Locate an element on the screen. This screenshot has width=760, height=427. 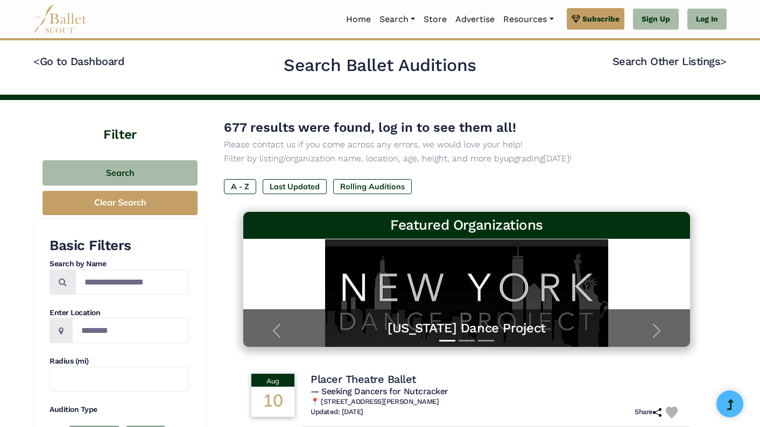
input: Search by names... is located at coordinates (132, 282).